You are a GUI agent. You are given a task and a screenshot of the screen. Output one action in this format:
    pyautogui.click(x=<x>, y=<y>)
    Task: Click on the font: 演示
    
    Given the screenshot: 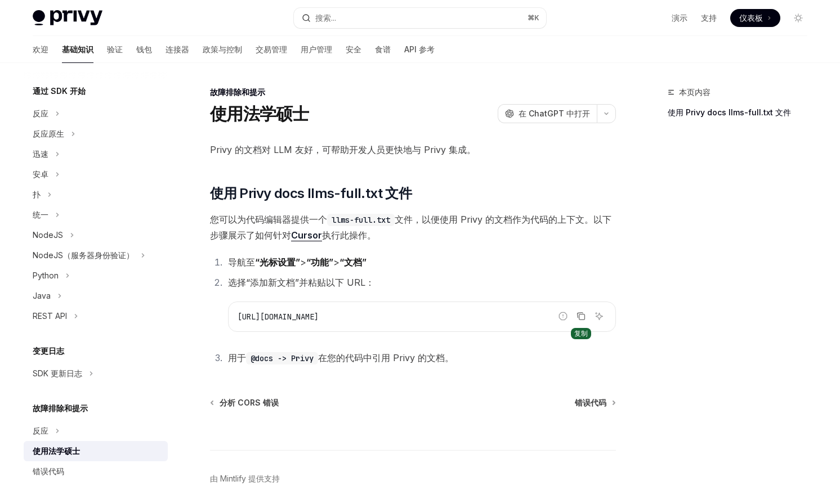 What is the action you would take?
    pyautogui.click(x=680, y=18)
    